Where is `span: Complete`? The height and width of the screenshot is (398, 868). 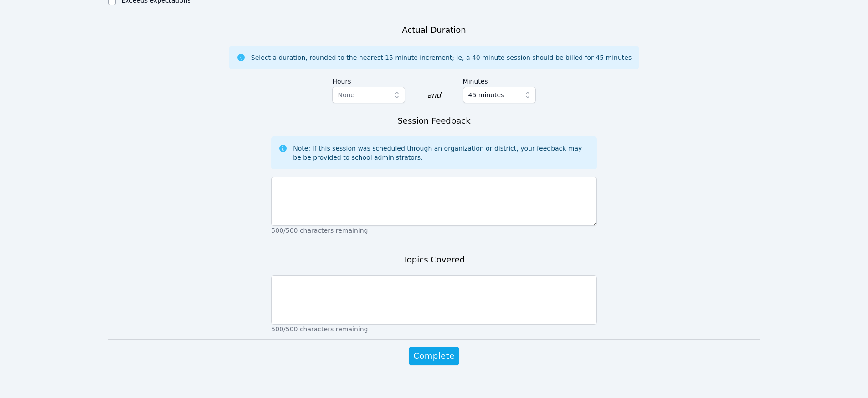 span: Complete is located at coordinates (434, 356).